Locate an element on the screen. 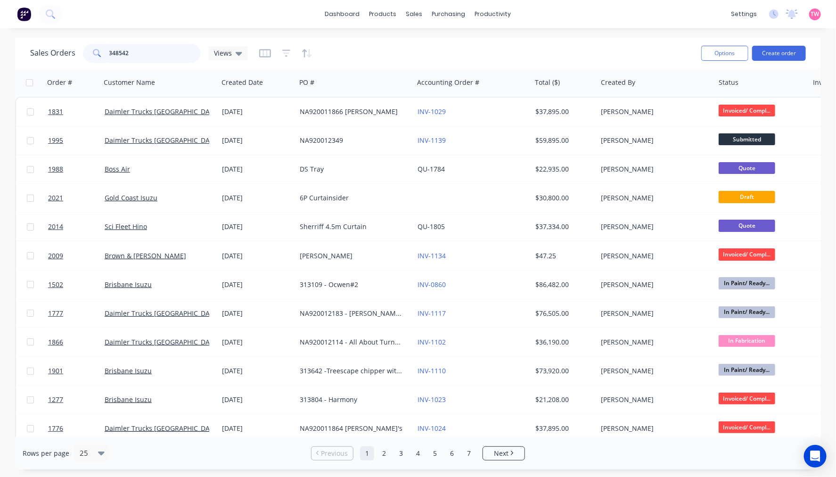 This screenshot has height=477, width=836. span: Views is located at coordinates (223, 53).